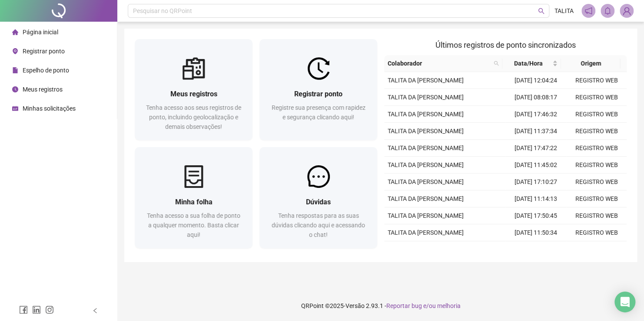 Image resolution: width=644 pixels, height=321 pixels. Describe the element at coordinates (355, 306) in the screenshot. I see `span: Versão` at that location.